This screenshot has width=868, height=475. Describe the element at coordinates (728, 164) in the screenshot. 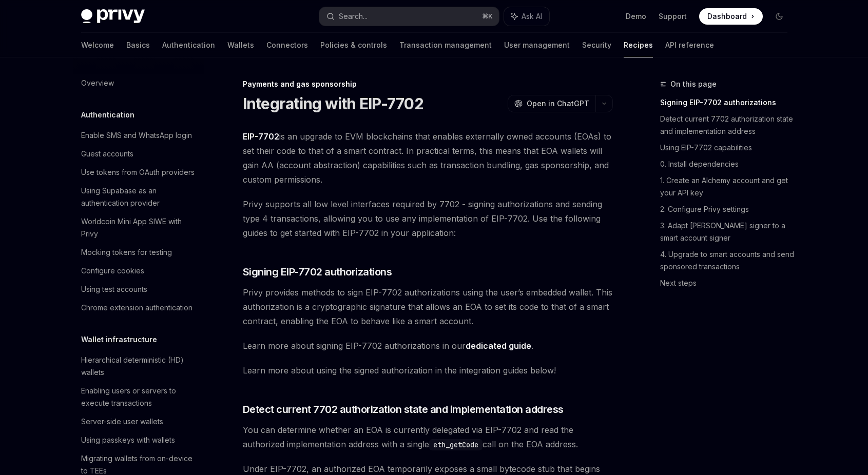

I see `a: 0. Install dependencies` at that location.